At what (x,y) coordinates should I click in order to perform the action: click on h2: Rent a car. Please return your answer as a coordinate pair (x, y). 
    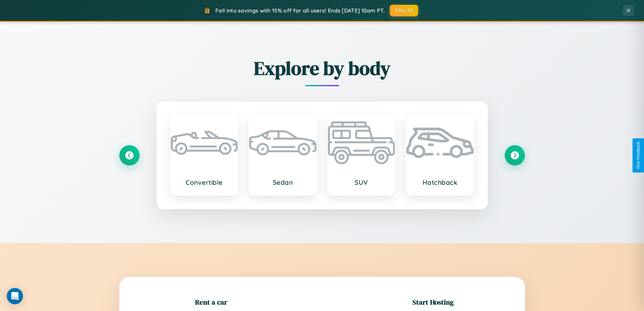
    Looking at the image, I should click on (211, 302).